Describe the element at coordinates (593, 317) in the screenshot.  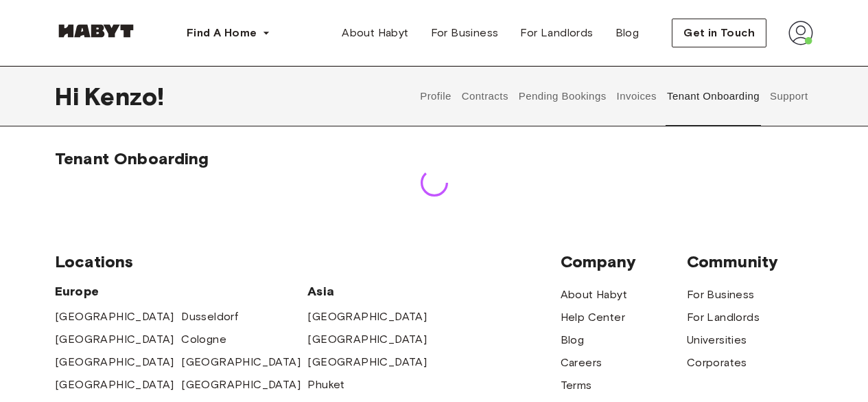
I see `a: Help Center` at that location.